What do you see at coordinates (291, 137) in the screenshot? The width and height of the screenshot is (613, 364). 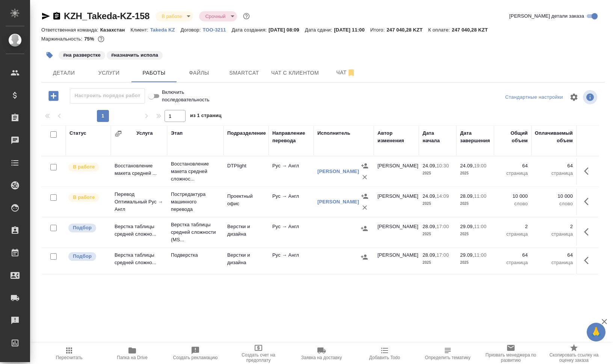 I see `div: Направление перевода` at bounding box center [291, 137].